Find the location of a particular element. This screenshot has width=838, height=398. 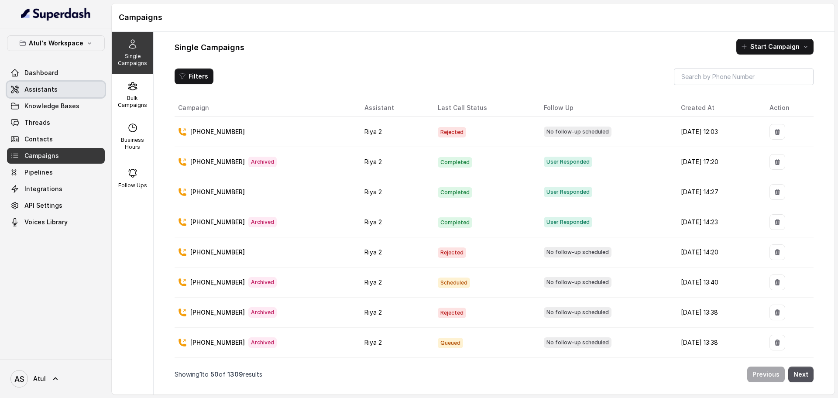

text: AS is located at coordinates (19, 379).